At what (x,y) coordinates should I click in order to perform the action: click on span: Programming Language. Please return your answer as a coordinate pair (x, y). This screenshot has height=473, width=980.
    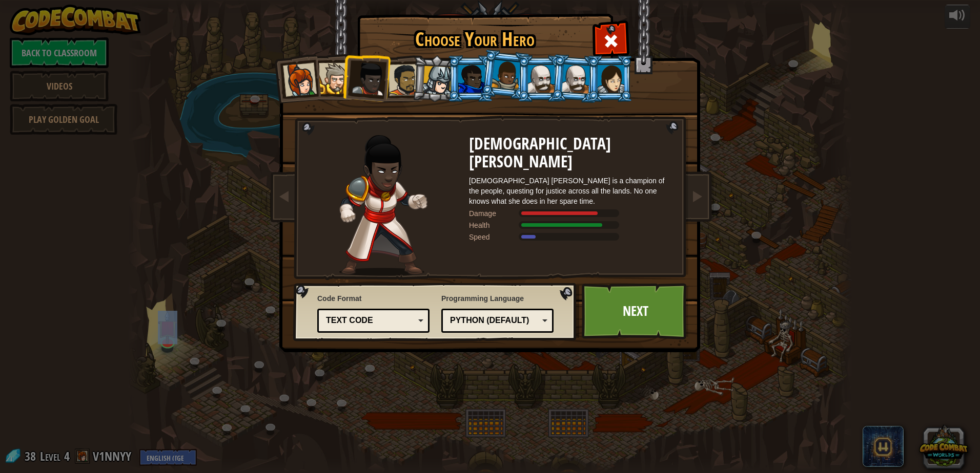
    Looking at the image, I should click on (497, 299).